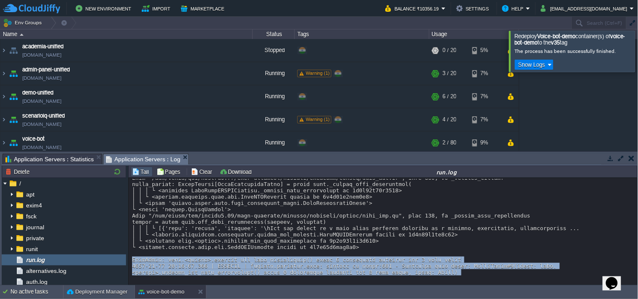 The height and width of the screenshot is (299, 638). What do you see at coordinates (450, 143) in the screenshot?
I see `div: 2 / 80` at bounding box center [450, 143].